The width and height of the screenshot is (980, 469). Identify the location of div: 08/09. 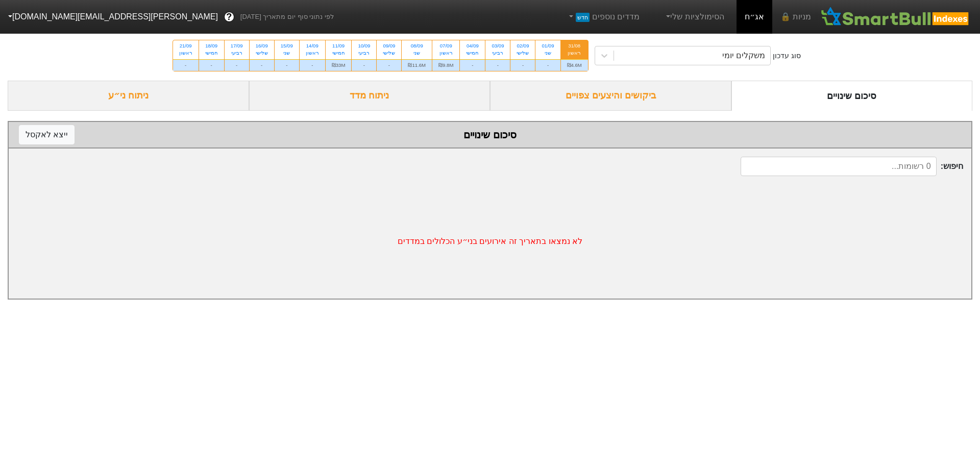
(416, 46).